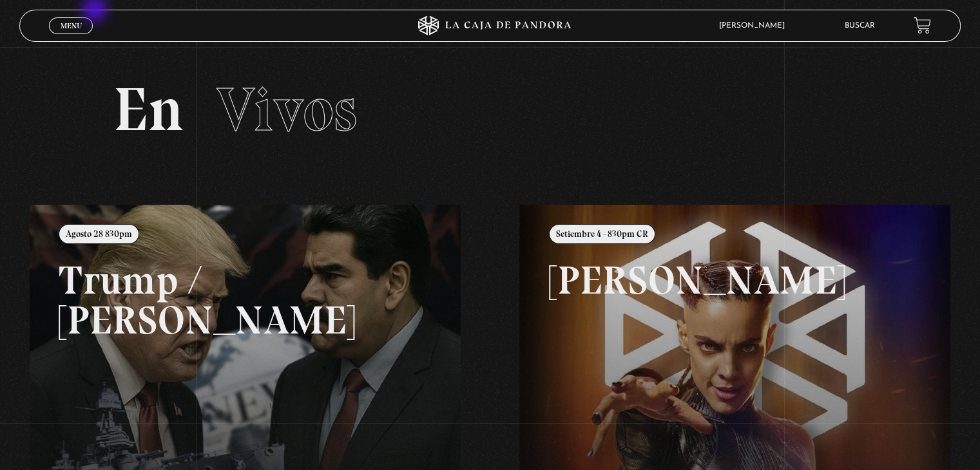  What do you see at coordinates (860, 26) in the screenshot?
I see `a: Buscar` at bounding box center [860, 26].